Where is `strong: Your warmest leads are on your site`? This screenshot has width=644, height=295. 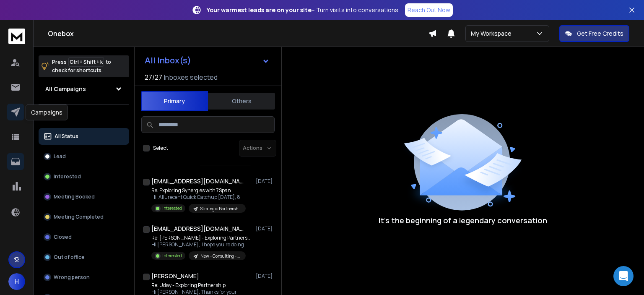 strong: Your warmest leads are on your site is located at coordinates (259, 10).